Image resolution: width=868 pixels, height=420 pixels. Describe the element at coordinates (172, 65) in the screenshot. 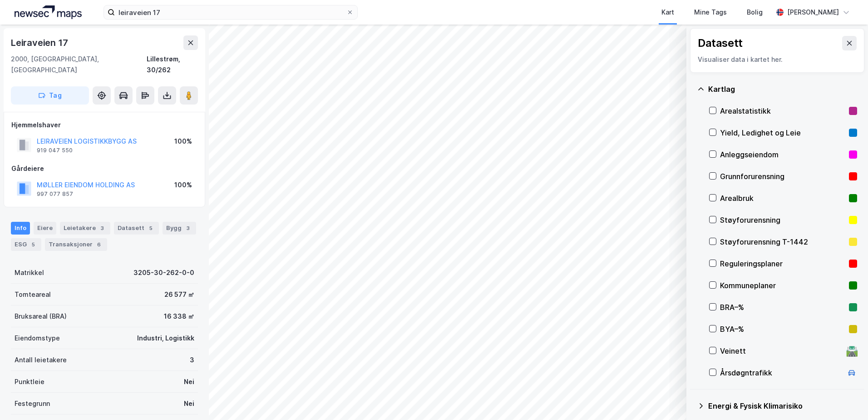

I see `div: Lillestrøm, 30/262` at that location.